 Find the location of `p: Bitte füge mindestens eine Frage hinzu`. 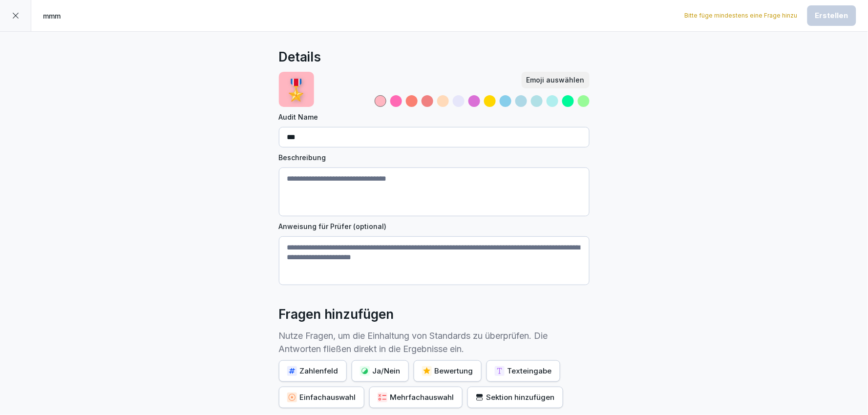

p: Bitte füge mindestens eine Frage hinzu is located at coordinates (741, 16).